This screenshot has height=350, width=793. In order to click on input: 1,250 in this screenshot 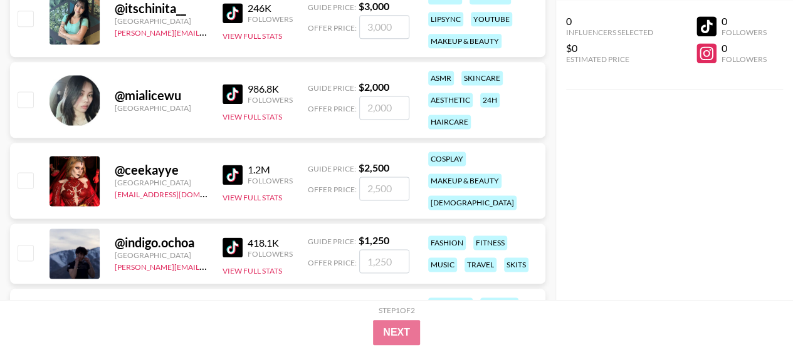, I will do `click(384, 261)`.